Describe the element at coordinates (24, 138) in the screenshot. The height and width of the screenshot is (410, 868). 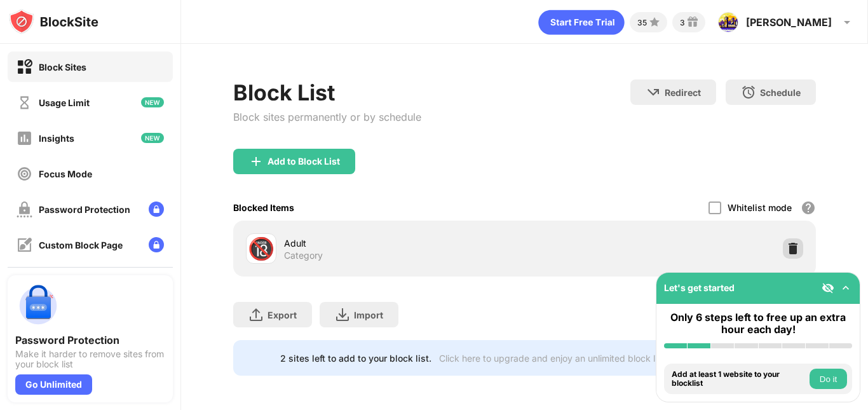
I see `img: insights-off.svg` at that location.